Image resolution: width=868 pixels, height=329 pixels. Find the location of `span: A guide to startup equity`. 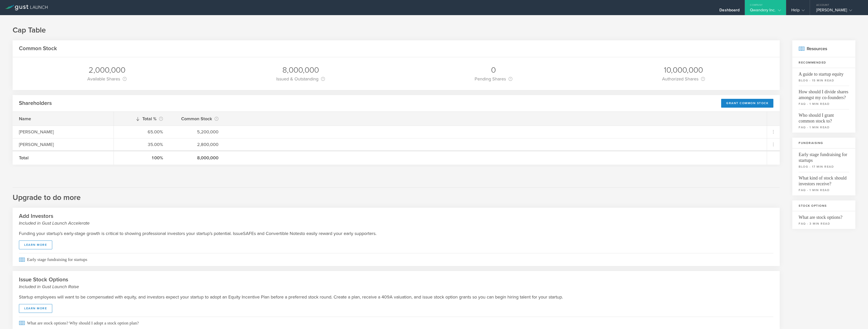

span: A guide to startup equity is located at coordinates (824, 73).